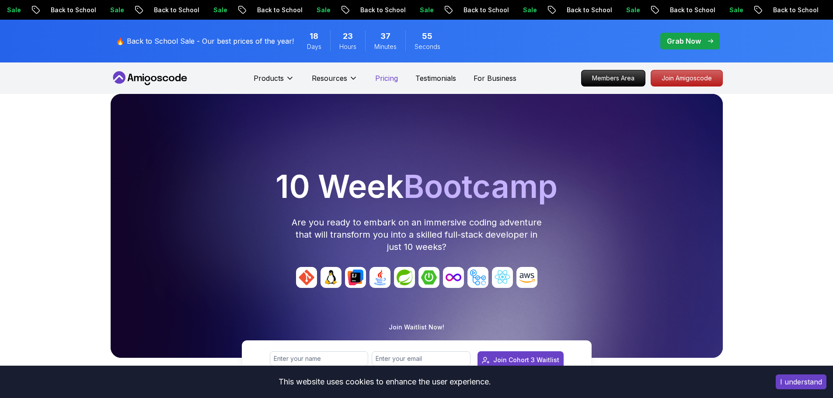  What do you see at coordinates (801, 382) in the screenshot?
I see `button: Accept cookies` at bounding box center [801, 382].